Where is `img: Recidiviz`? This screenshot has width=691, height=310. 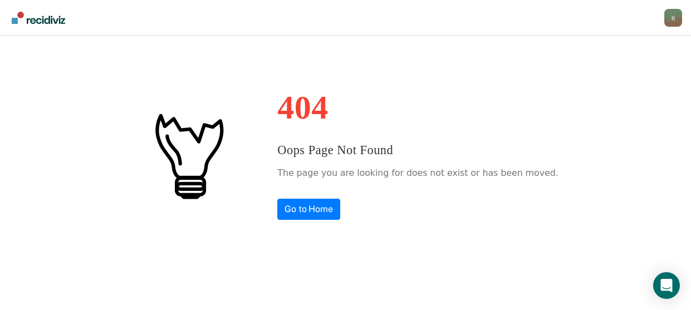 img: Recidiviz is located at coordinates (38, 18).